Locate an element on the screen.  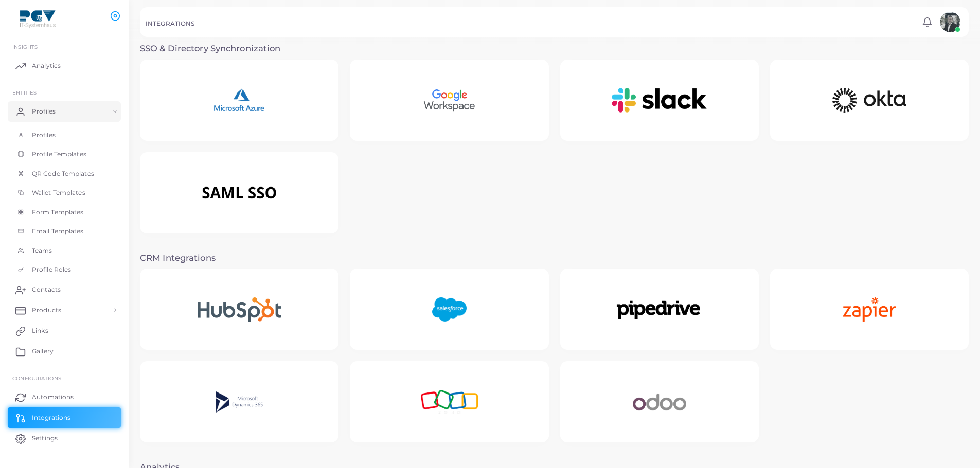
a: Integrations is located at coordinates (64, 418).